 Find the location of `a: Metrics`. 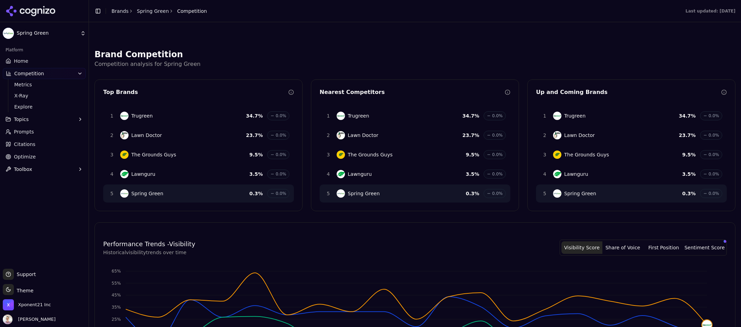

a: Metrics is located at coordinates (44, 85).